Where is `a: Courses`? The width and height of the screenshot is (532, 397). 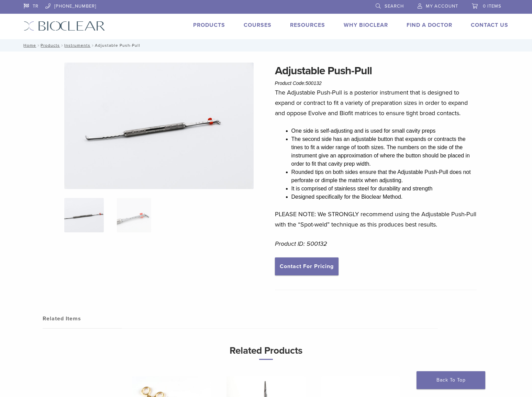
a: Courses is located at coordinates (258, 25).